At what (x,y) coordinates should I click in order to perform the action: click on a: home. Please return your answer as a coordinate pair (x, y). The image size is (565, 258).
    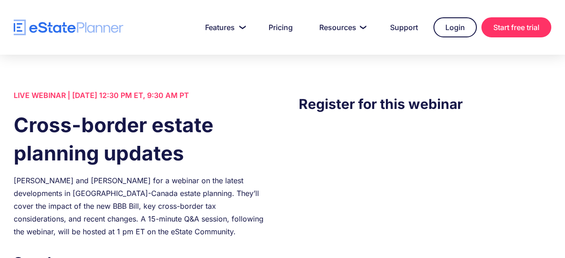
    Looking at the image, I should click on (68, 27).